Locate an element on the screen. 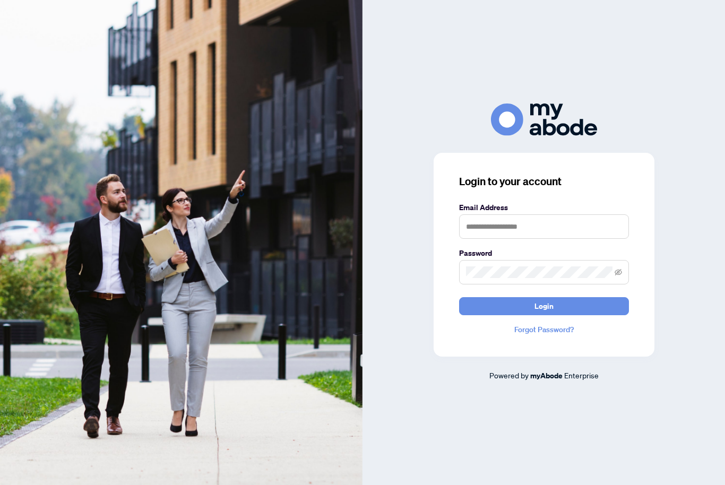 This screenshot has height=485, width=725. span: Login is located at coordinates (544, 306).